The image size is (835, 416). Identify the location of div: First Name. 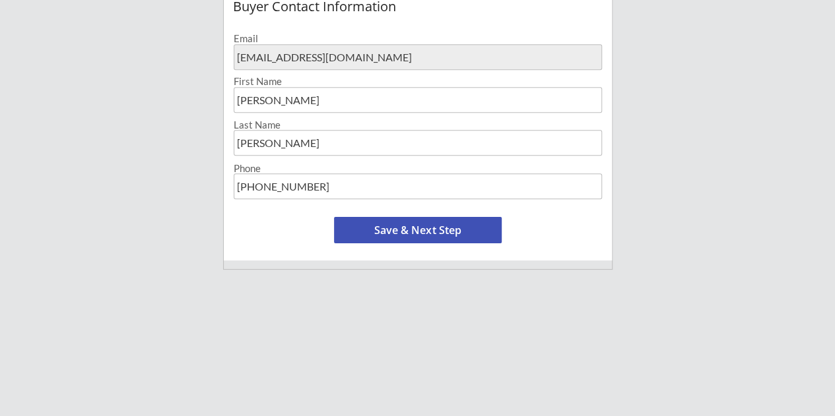
(418, 81).